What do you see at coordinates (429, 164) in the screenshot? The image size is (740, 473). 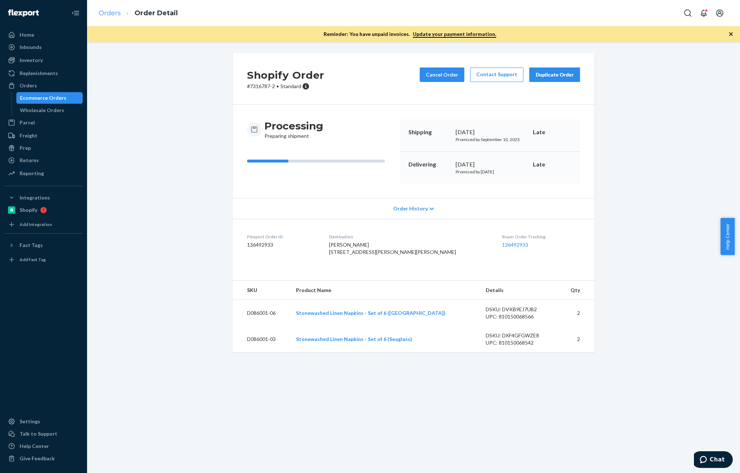 I see `p: Delivering` at bounding box center [429, 164].